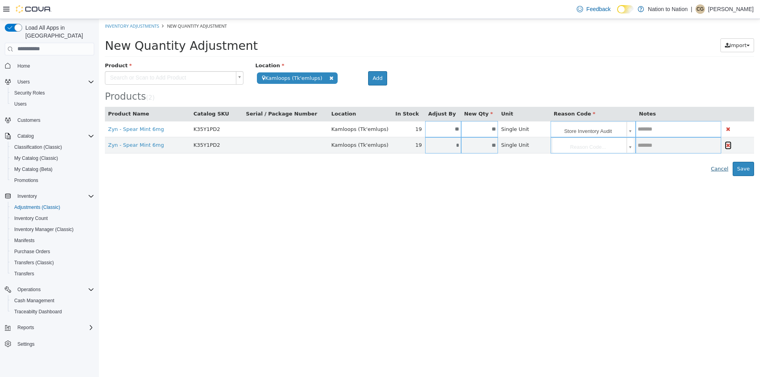 The image size is (760, 377). What do you see at coordinates (49, 120) in the screenshot?
I see `button: Customers` at bounding box center [49, 120].